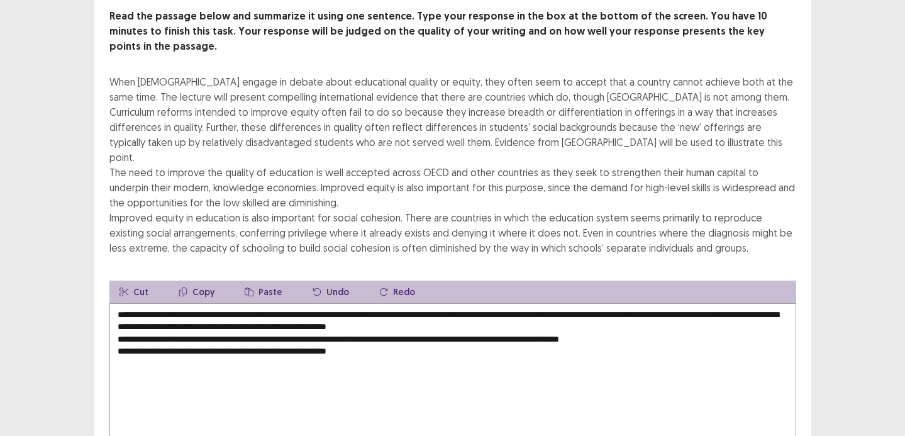 This screenshot has width=905, height=436. Describe the element at coordinates (397, 292) in the screenshot. I see `button: Redo` at that location.